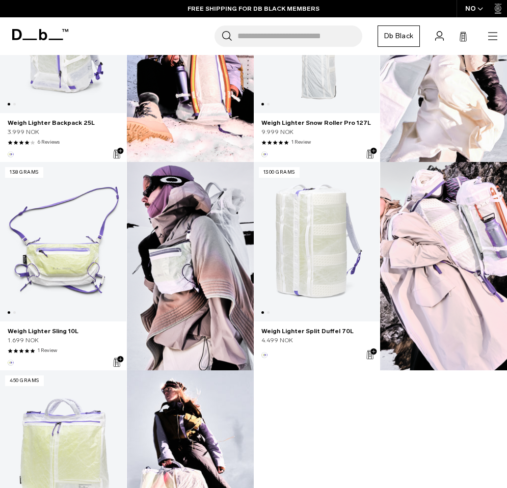  Describe the element at coordinates (23, 132) in the screenshot. I see `span: 3.999 NOK` at that location.